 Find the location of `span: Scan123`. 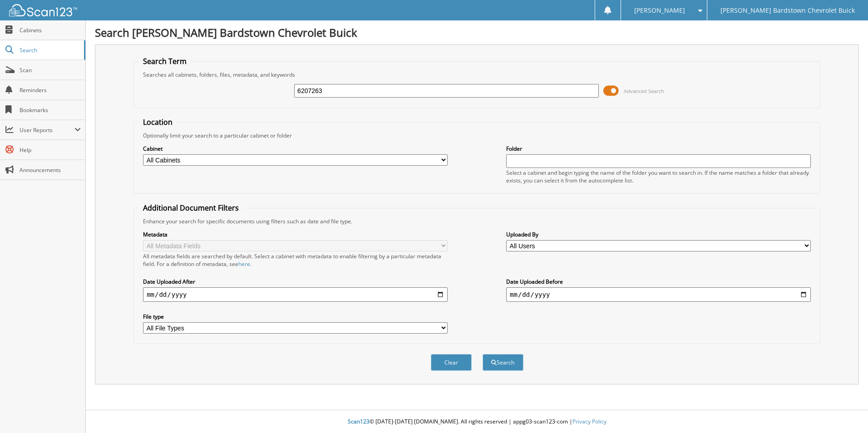

span: Scan123 is located at coordinates (359, 421).